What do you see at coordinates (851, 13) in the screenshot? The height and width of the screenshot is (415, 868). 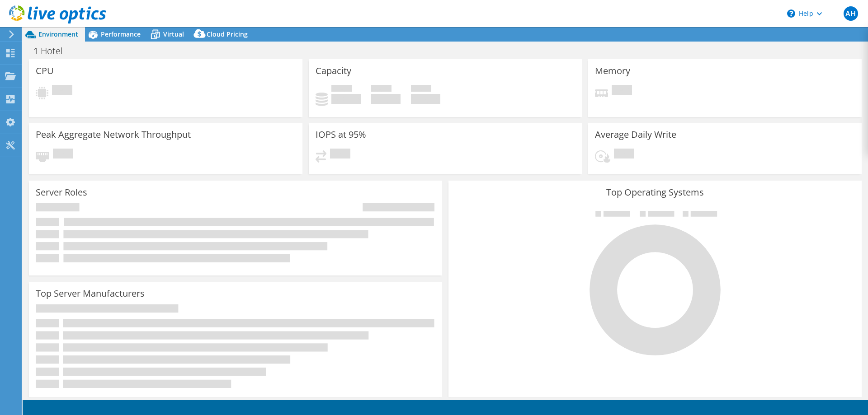 I see `span: AH` at bounding box center [851, 13].